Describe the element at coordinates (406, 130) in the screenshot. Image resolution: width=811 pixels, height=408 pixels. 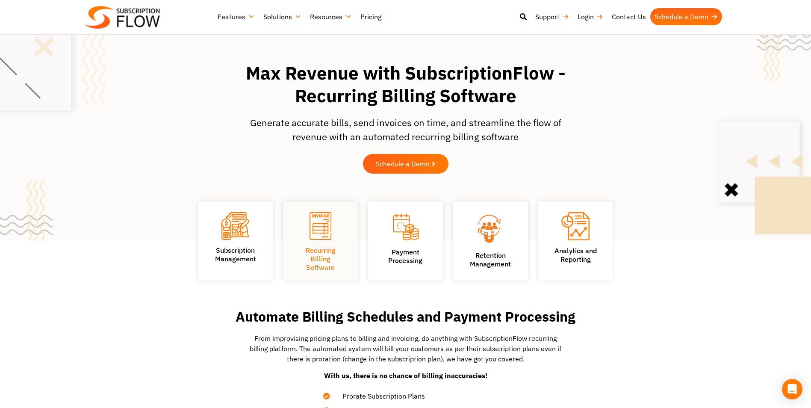
I see `p: Generate accurate bills, send invoices on time, and streamline the flow of revenue with an automa...` at that location.